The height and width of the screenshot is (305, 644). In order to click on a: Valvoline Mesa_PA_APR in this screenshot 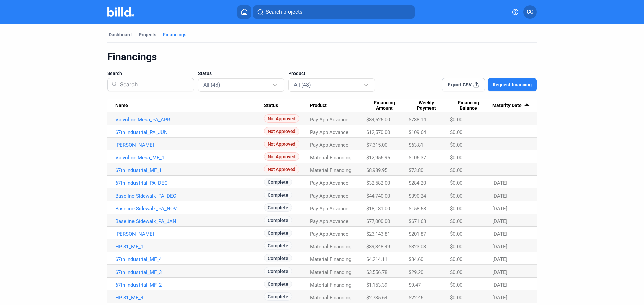, I will do `click(190, 119)`.